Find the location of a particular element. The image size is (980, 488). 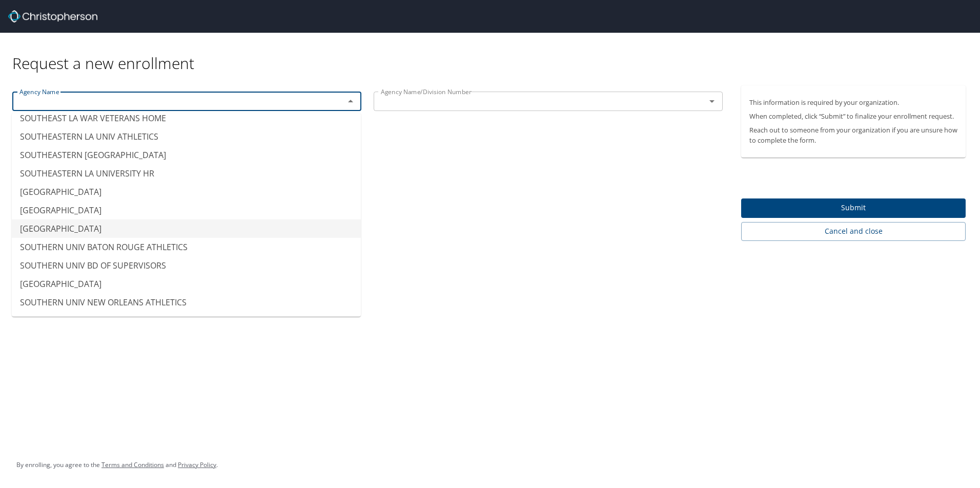

li: SOUTHEAST LA WAR VETERANS HOME is located at coordinates (186, 119).